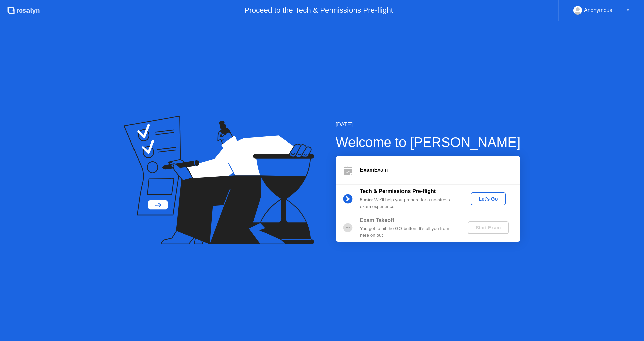 This screenshot has height=341, width=644. I want to click on div: Let's Go, so click(488, 199).